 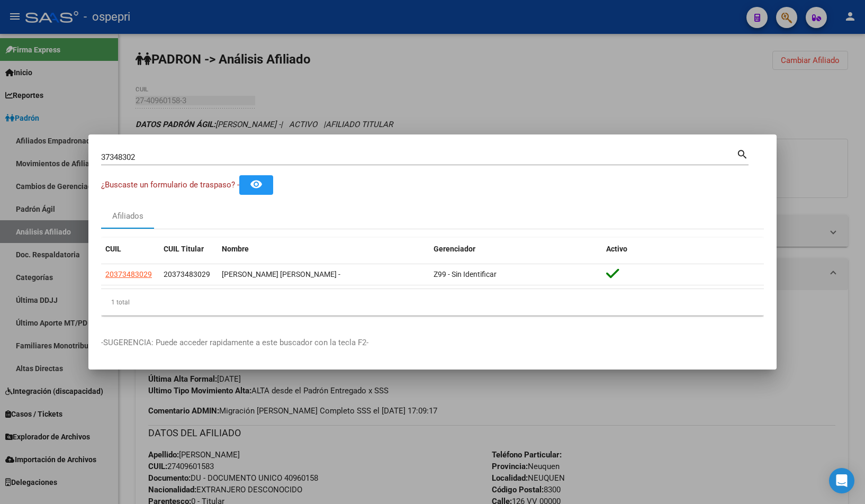 What do you see at coordinates (465, 274) in the screenshot?
I see `span: Z99 - Sin Identificar` at bounding box center [465, 274].